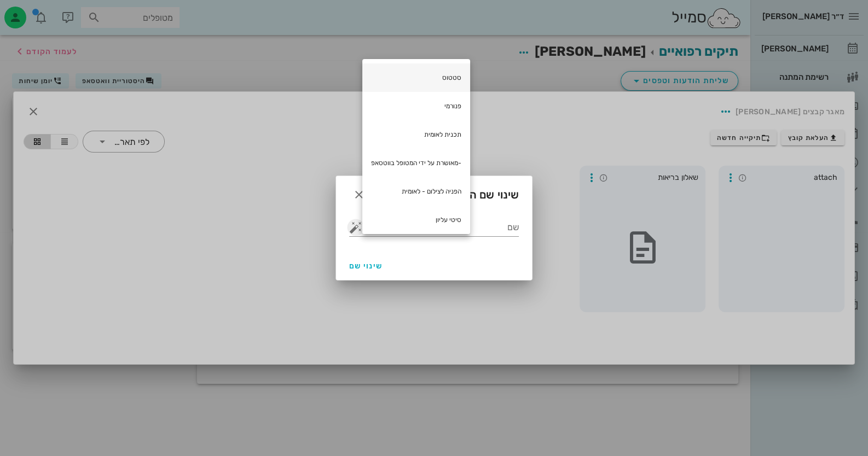  I want to click on div: שינוי שם הקובץ, so click(434, 193).